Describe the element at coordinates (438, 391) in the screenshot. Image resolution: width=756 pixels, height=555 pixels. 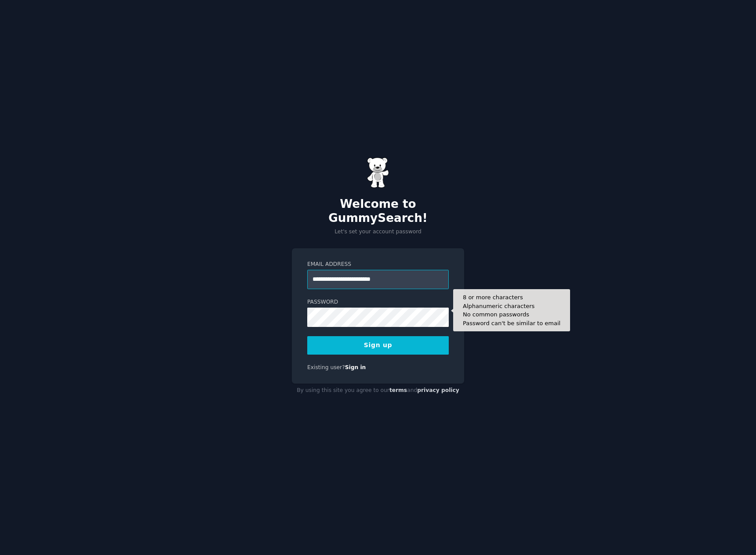
I see `a: privacy policy` at that location.